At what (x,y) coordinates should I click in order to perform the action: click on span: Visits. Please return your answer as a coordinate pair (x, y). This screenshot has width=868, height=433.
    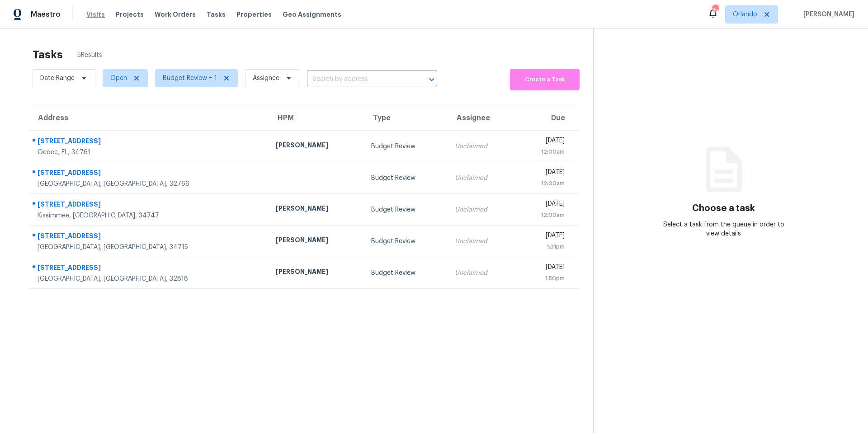
    Looking at the image, I should click on (95, 15).